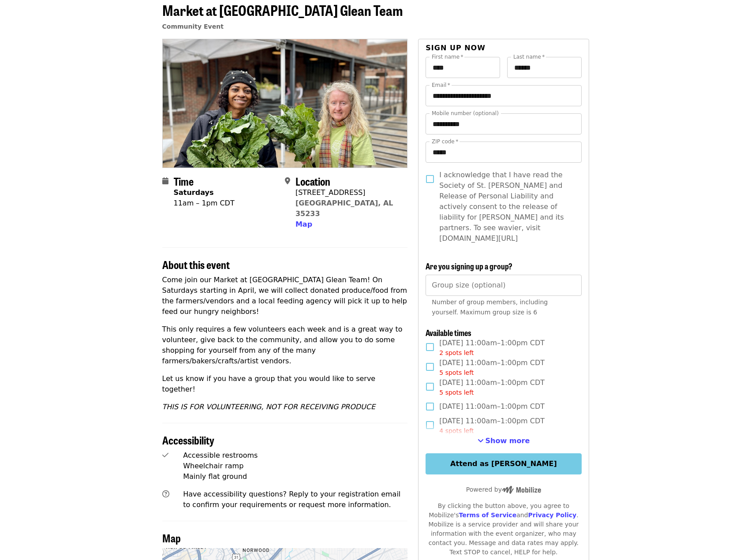 The image size is (751, 560). What do you see at coordinates (188, 440) in the screenshot?
I see `span: Accessibility` at bounding box center [188, 440].